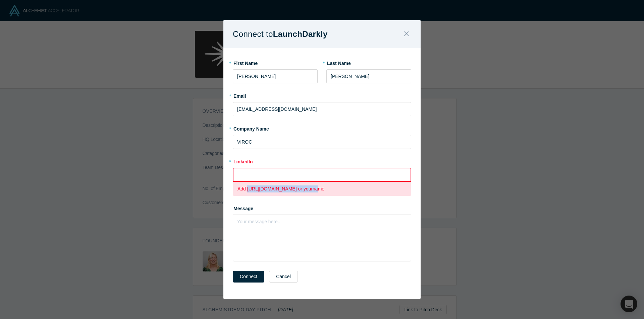 This screenshot has height=319, width=644. What do you see at coordinates (275, 62) in the screenshot?
I see `label: First Name` at bounding box center [275, 62].